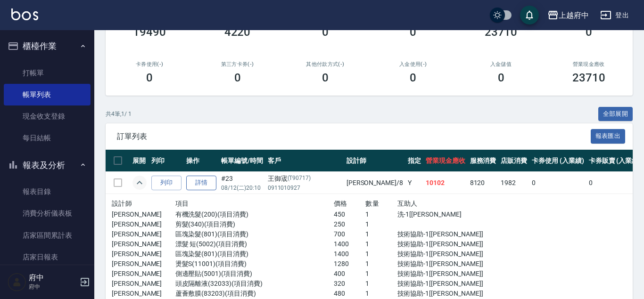  What do you see at coordinates (349, 234) in the screenshot?
I see `p: 700` at bounding box center [349, 234].